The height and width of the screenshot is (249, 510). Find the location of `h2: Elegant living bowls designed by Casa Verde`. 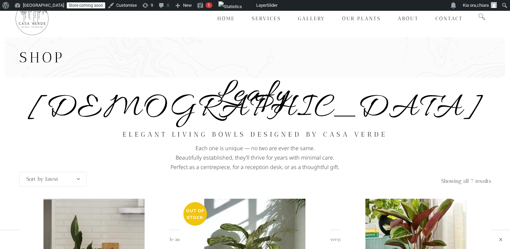

h2: Elegant living bowls designed by Casa Verde is located at coordinates (255, 134).